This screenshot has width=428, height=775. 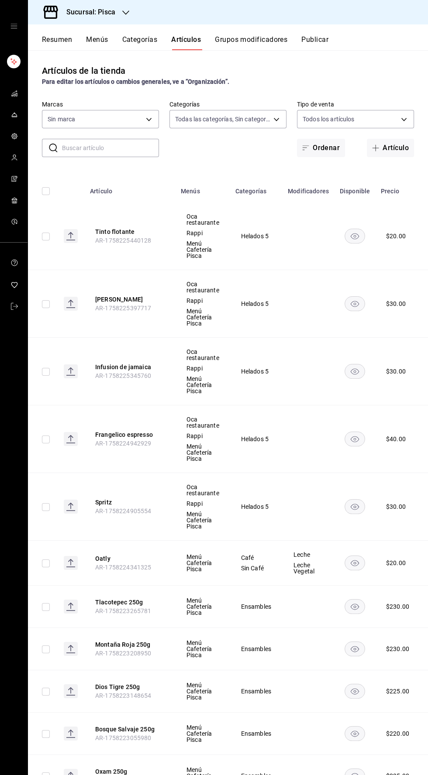 I want to click on font: Marcas, so click(x=52, y=104).